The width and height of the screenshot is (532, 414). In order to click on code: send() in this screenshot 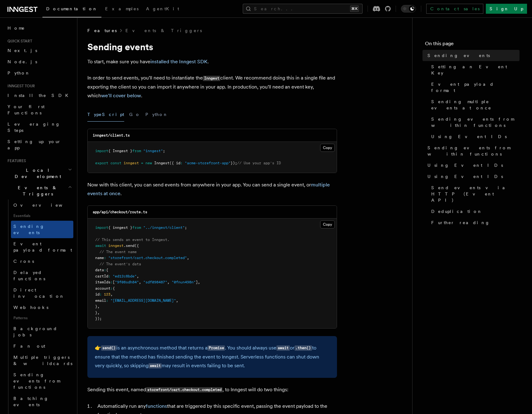, I will do `click(109, 348)`.